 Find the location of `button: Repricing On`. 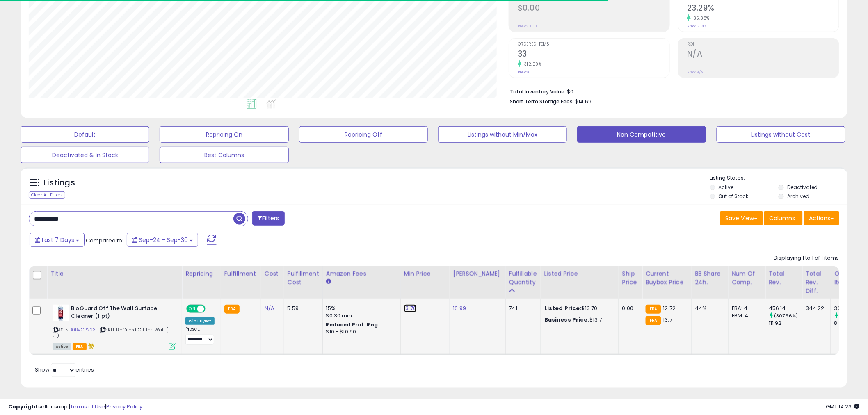

button: Repricing On is located at coordinates (224, 135).